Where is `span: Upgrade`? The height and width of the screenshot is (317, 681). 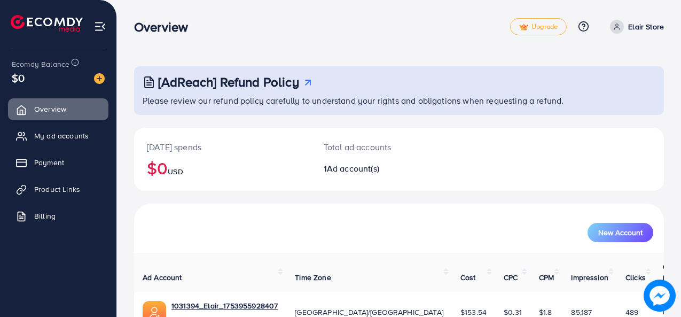 span: Upgrade is located at coordinates (538, 27).